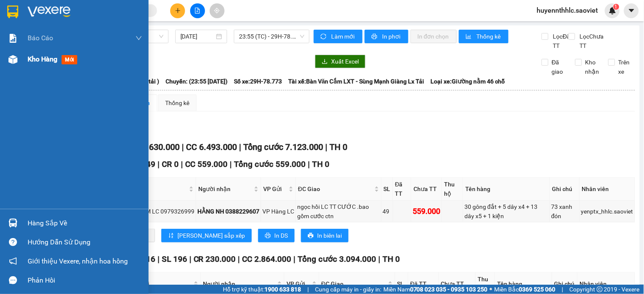  What do you see at coordinates (155, 211) in the screenshot?
I see `div: TRANG NAM LC 0979326999` at bounding box center [155, 211].